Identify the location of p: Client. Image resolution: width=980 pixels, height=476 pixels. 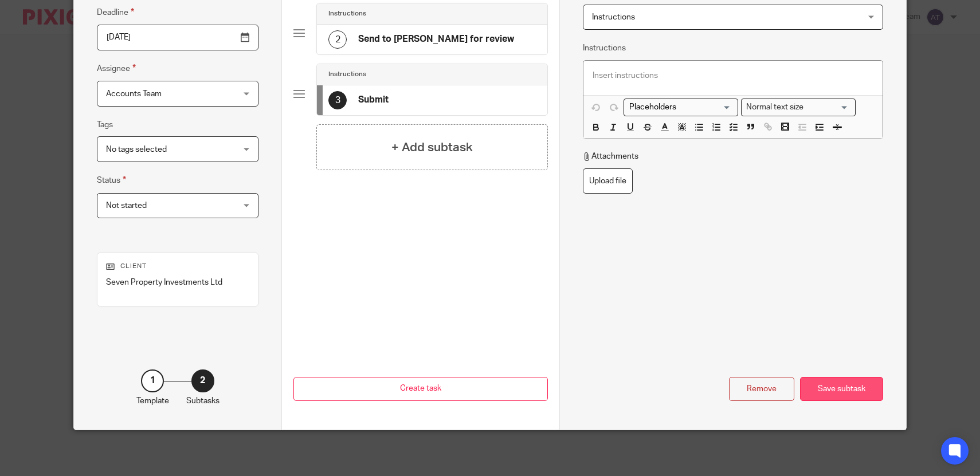
(178, 267).